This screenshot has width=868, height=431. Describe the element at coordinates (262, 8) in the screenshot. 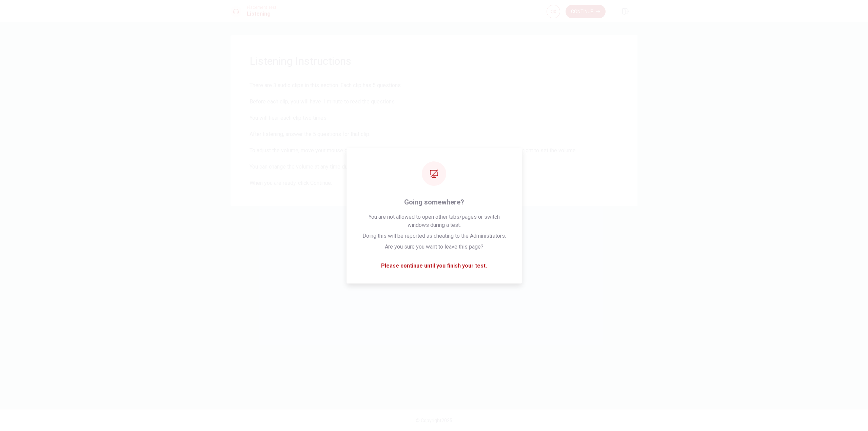

I see `span: Placement Test` at that location.